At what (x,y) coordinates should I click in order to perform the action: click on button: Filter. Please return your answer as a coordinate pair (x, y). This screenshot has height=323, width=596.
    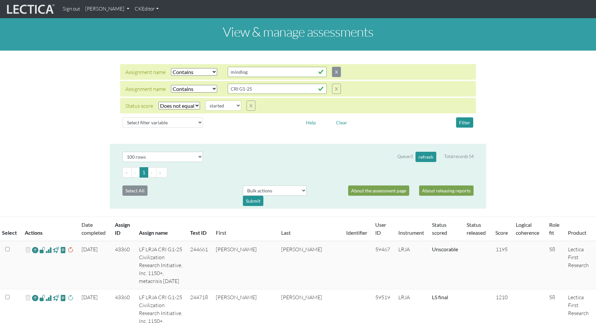
    Looking at the image, I should click on (465, 122).